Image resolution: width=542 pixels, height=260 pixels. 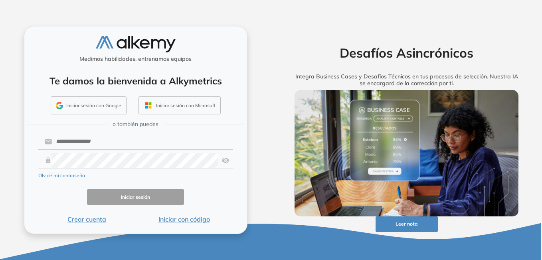 What do you see at coordinates (87, 219) in the screenshot?
I see `button: Crear cuenta` at bounding box center [87, 219].